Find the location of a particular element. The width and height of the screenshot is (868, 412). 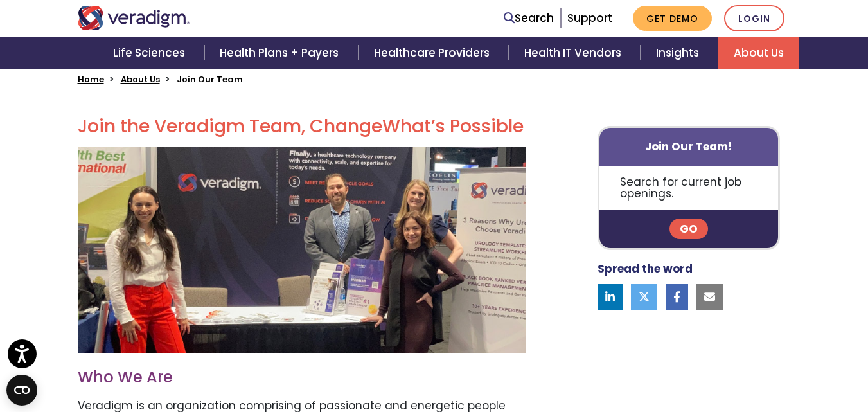

a: Get Demo is located at coordinates (672, 18).